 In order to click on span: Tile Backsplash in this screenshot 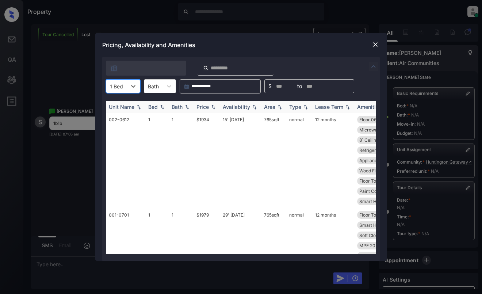, I will do `click(375, 256)`.